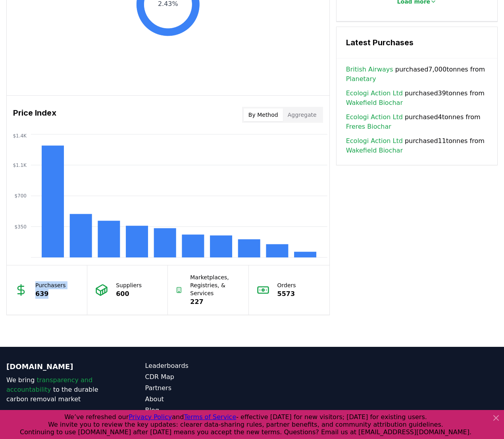 The height and width of the screenshot is (439, 504). Describe the element at coordinates (417, 74) in the screenshot. I see `span: purchased 7,000 tonnes from` at that location.